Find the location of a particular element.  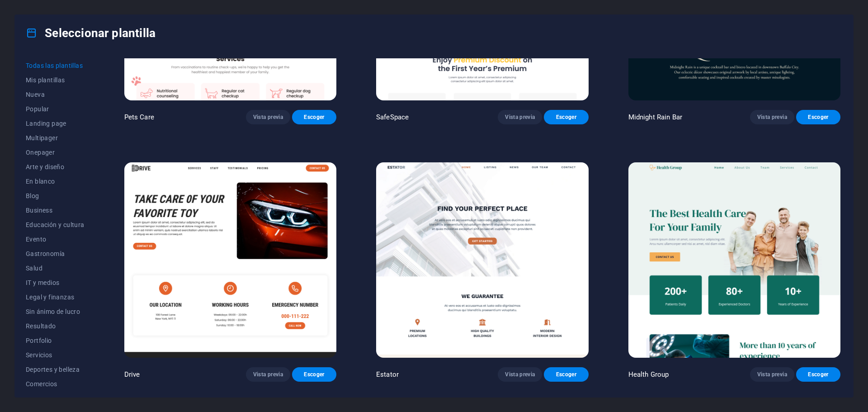

button: Multipager is located at coordinates (55, 138).